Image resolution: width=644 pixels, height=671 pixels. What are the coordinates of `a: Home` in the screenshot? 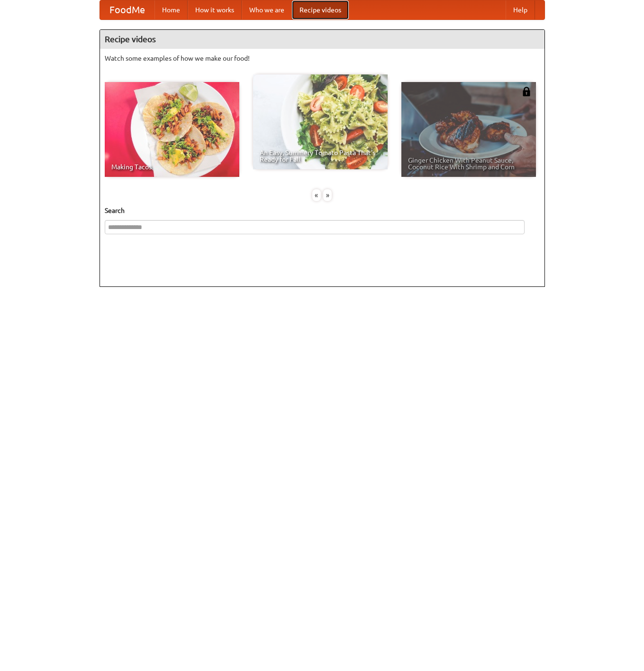 It's located at (171, 10).